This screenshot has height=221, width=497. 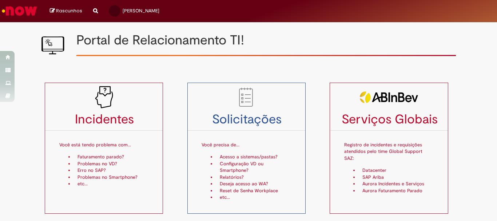 What do you see at coordinates (266, 40) in the screenshot?
I see `h1: Portal de Relacionamento TI!` at bounding box center [266, 40].